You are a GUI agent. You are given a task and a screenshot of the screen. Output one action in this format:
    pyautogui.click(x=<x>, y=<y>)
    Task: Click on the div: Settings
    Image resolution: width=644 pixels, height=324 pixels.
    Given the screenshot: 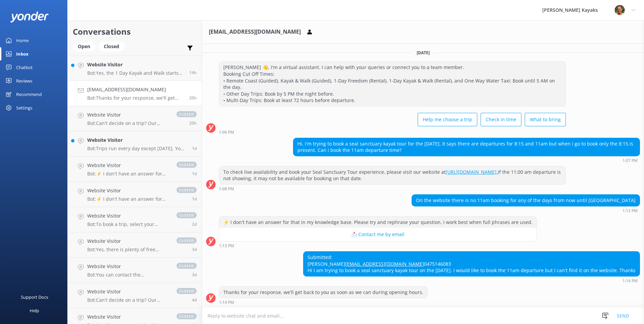 What is the action you would take?
    pyautogui.click(x=24, y=108)
    